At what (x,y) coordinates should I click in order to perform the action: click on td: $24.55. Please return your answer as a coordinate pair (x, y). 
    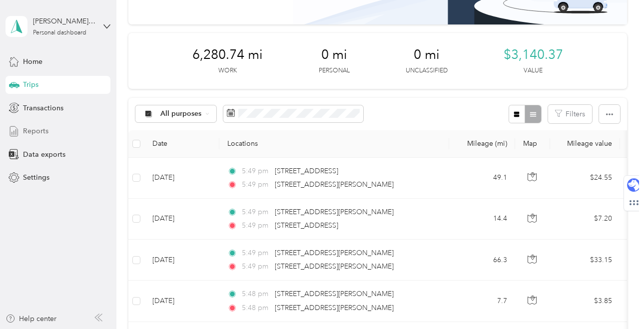
    Looking at the image, I should click on (585, 178).